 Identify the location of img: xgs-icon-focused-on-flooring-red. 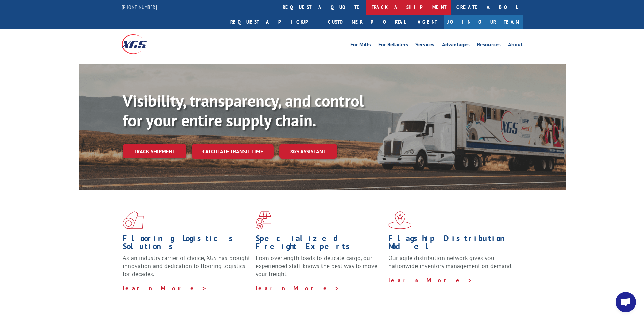
(263, 220).